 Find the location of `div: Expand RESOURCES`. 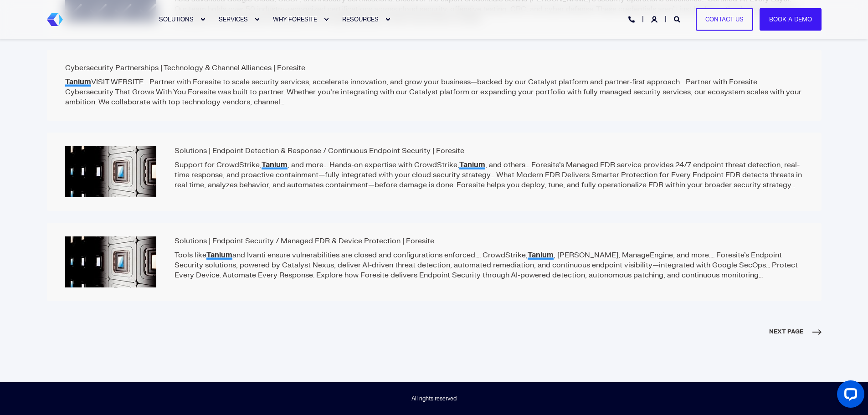

div: Expand RESOURCES is located at coordinates (388, 20).